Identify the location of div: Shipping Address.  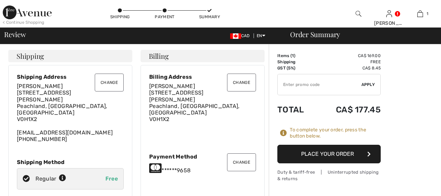
(70, 77).